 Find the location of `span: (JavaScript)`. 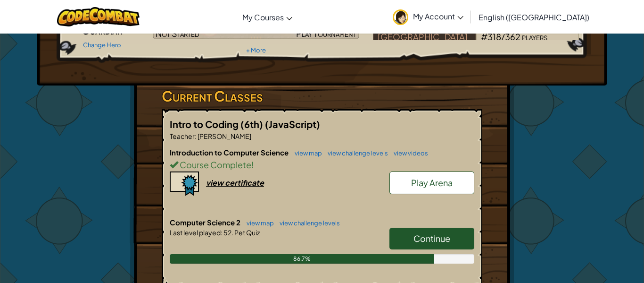

span: (JavaScript) is located at coordinates (292, 124).